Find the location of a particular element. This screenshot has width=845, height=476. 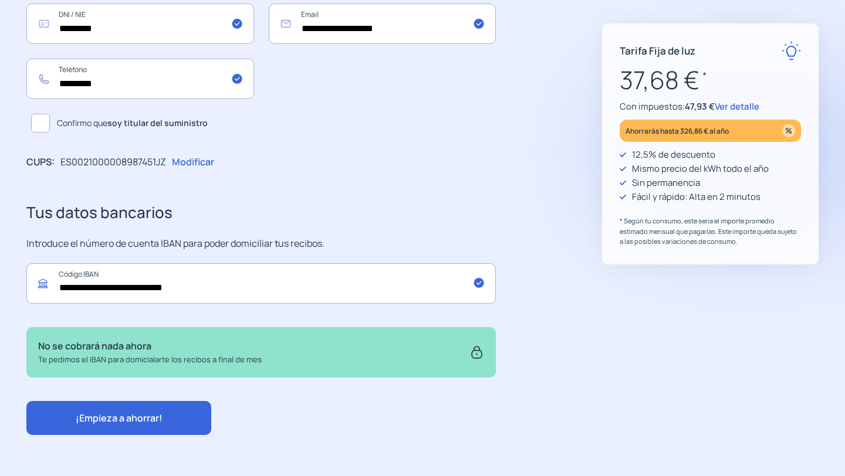

img: secure.svg is located at coordinates (476, 353).